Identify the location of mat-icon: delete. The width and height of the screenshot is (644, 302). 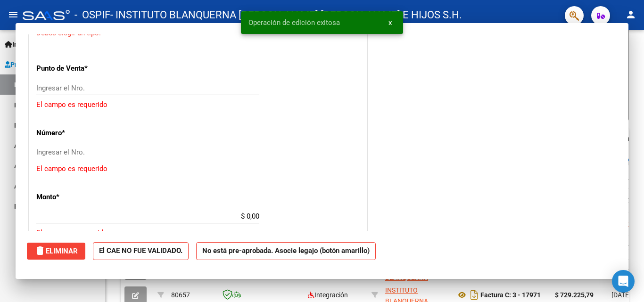
(40, 251).